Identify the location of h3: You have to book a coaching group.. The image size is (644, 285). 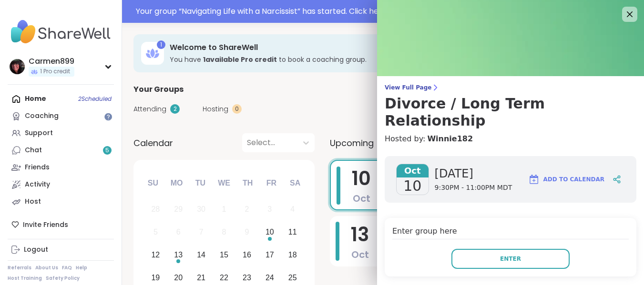
(353, 60).